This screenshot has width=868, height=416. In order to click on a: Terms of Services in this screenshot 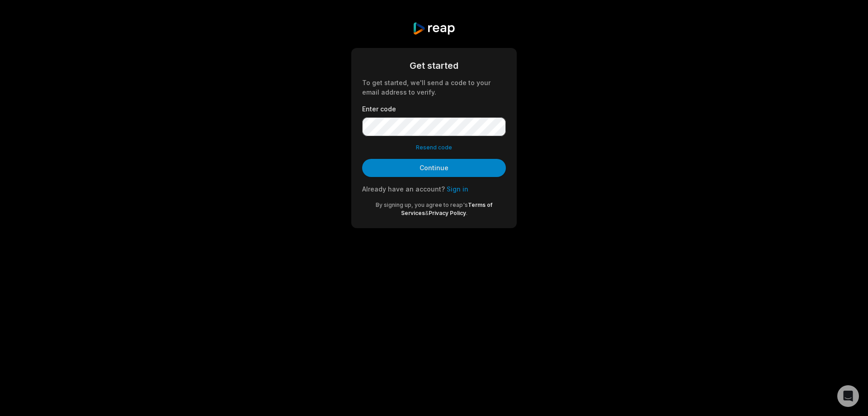, I will do `click(447, 208)`.